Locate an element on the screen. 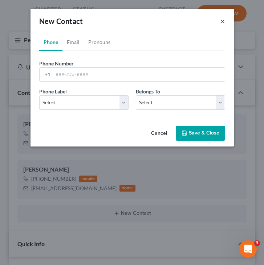 This screenshot has height=265, width=264. a: Phone is located at coordinates (51, 42).